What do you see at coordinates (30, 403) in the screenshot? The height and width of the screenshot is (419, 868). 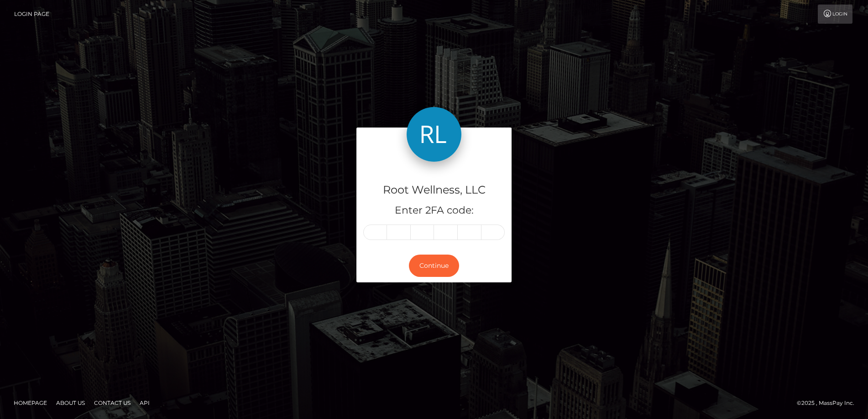 I see `a: Homepage` at bounding box center [30, 403].